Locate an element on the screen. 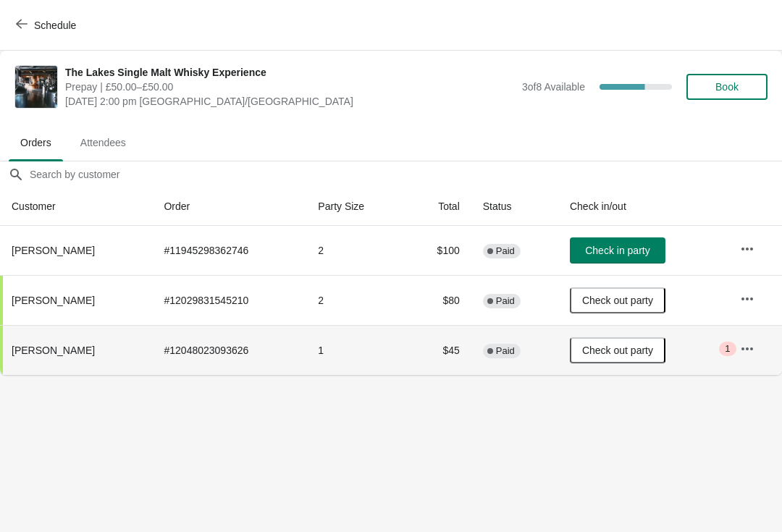 The height and width of the screenshot is (532, 782). span: Attendees is located at coordinates (103, 142).